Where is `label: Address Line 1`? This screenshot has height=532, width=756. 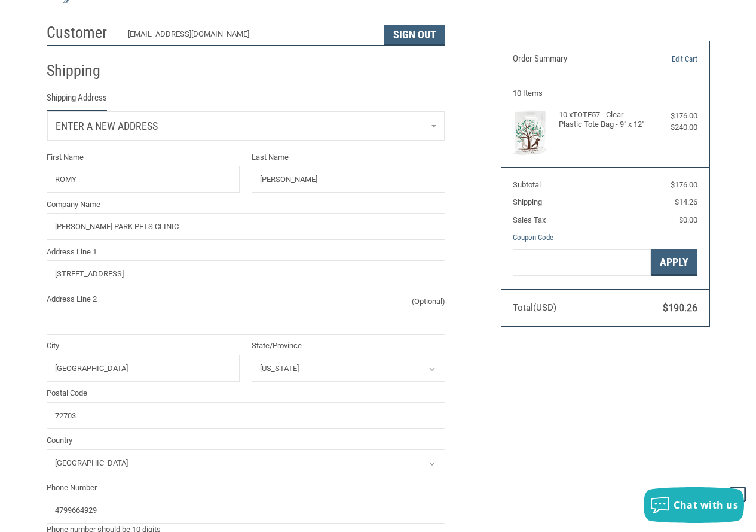 label: Address Line 1 is located at coordinates (246, 252).